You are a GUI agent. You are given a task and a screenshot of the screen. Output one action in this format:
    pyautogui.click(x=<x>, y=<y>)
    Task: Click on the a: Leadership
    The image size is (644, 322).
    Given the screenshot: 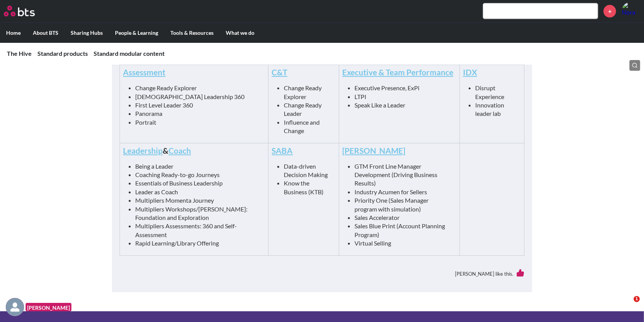 What is the action you would take?
    pyautogui.click(x=143, y=150)
    